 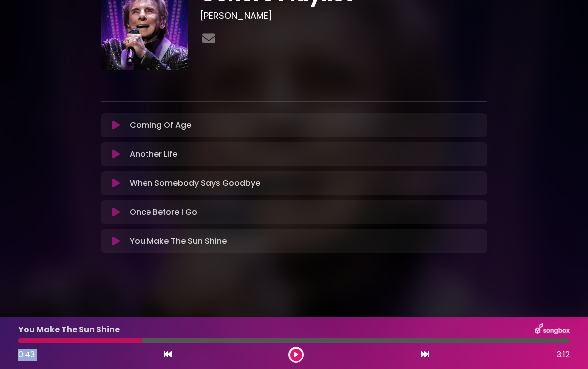 I want to click on p: Coming Of Age, so click(x=160, y=126).